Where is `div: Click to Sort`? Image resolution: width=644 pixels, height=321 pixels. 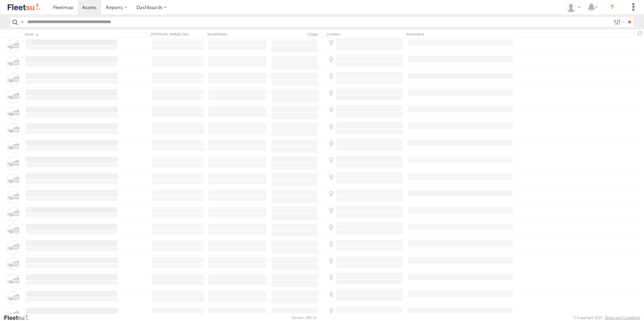
div: Click to Sort is located at coordinates (72, 34).